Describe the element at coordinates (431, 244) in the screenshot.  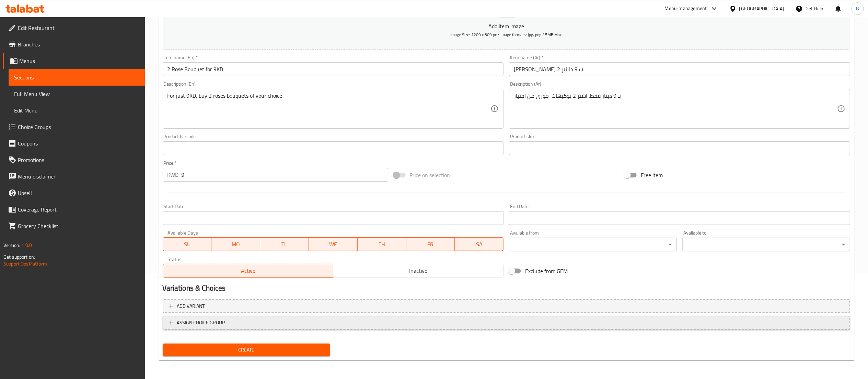
I see `span: FR` at that location.